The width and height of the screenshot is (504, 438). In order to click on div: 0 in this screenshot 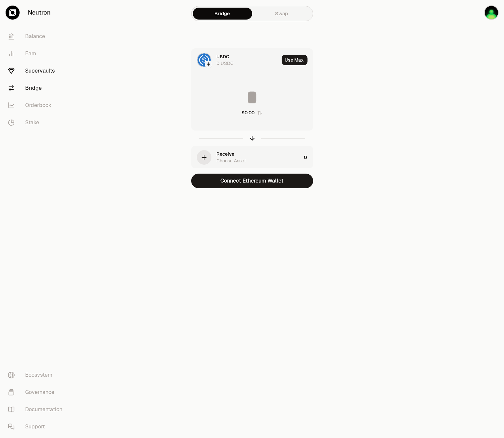, I will do `click(309, 157)`.